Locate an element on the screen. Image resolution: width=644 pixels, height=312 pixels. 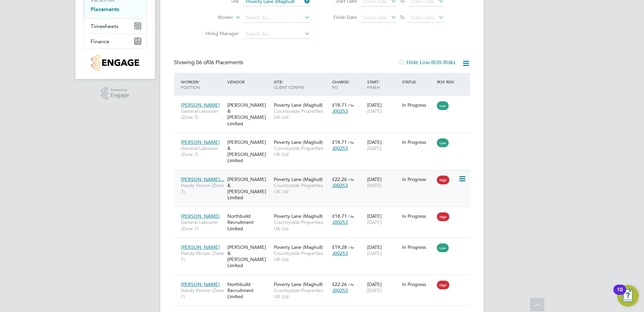
label: Hide Low IR35 Risks is located at coordinates (427, 62).